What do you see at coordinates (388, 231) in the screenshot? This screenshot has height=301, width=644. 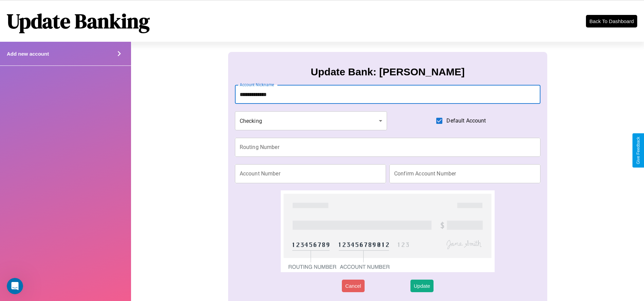 I see `img: check` at bounding box center [388, 231].